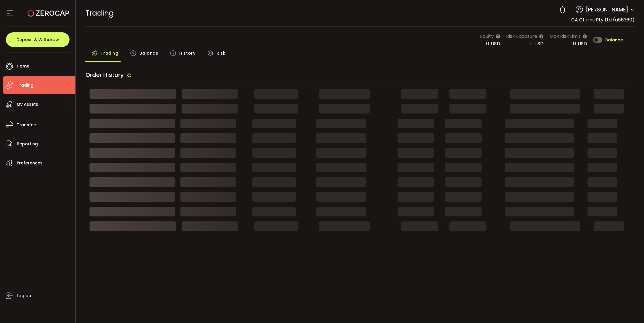  I want to click on span: Order History, so click(105, 75).